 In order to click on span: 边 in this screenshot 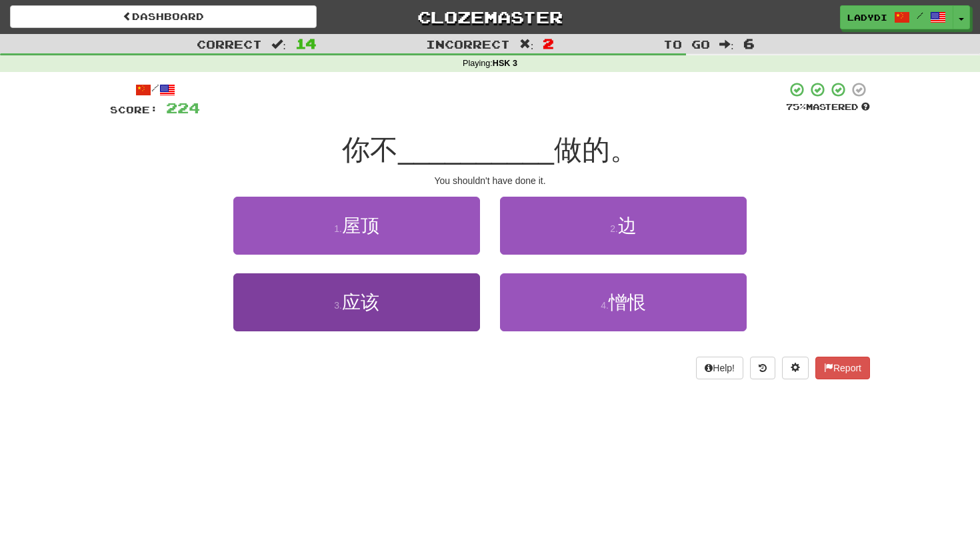, I will do `click(627, 225)`.